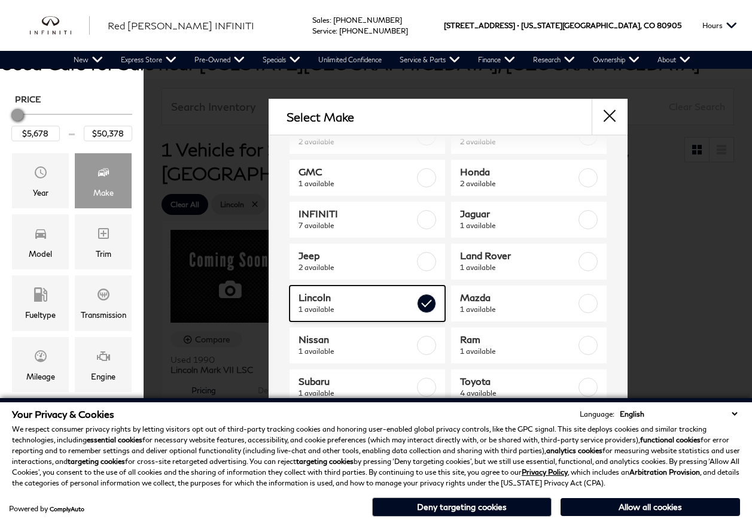 This screenshot has width=752, height=525. I want to click on div: TrimTrim, so click(103, 242).